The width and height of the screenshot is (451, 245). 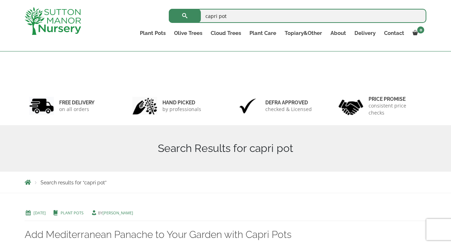 What do you see at coordinates (303, 33) in the screenshot?
I see `a: Topiary&Other` at bounding box center [303, 33].